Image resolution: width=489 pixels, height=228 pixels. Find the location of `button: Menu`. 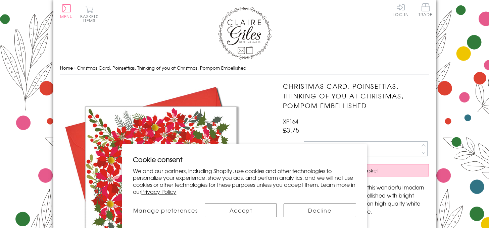

button: Menu is located at coordinates (66, 11).